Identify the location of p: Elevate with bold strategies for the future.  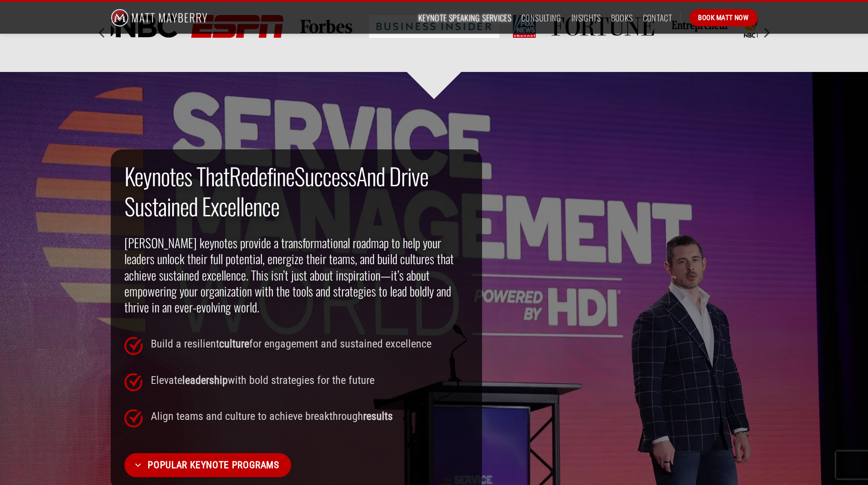
(310, 381).